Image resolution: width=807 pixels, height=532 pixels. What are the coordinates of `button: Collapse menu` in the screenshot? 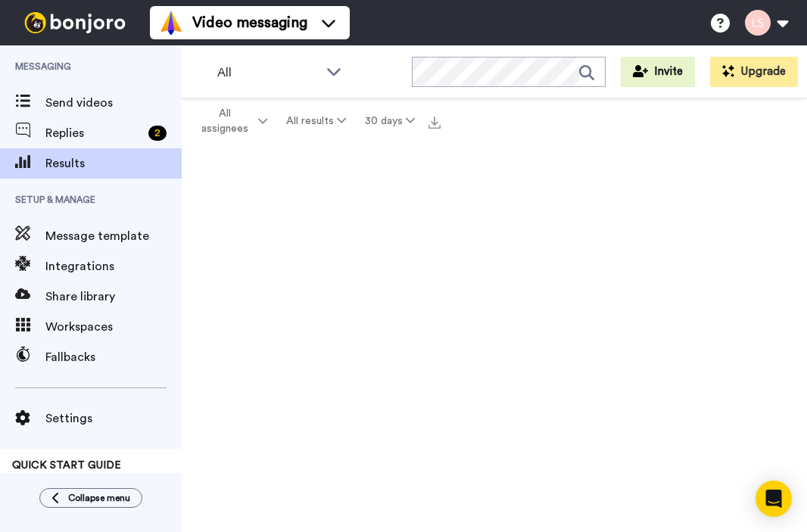 It's located at (91, 498).